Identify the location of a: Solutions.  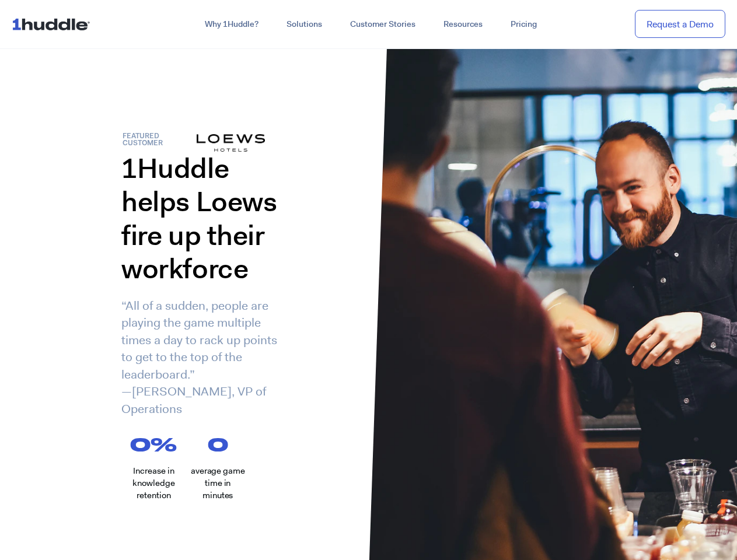
(304, 24).